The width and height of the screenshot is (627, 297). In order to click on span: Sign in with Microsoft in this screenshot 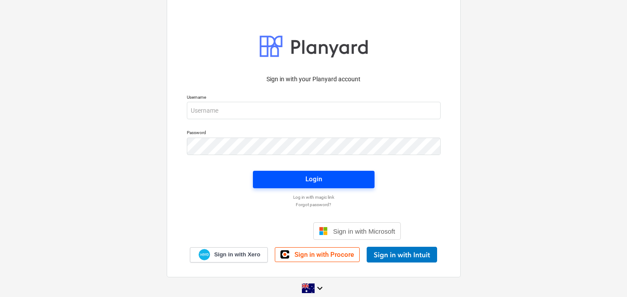, I will do `click(364, 231)`.